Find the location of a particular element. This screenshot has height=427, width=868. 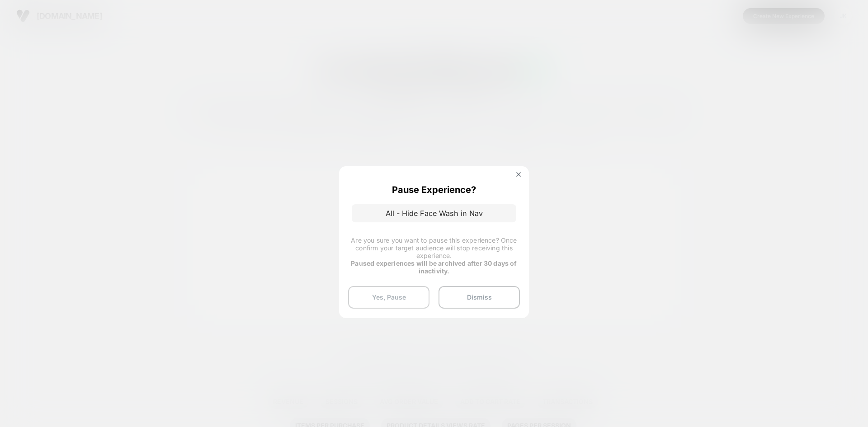

span: Are you sure you want to pause this experience? Once confirm your target audience will stop recei... is located at coordinates (434, 248).